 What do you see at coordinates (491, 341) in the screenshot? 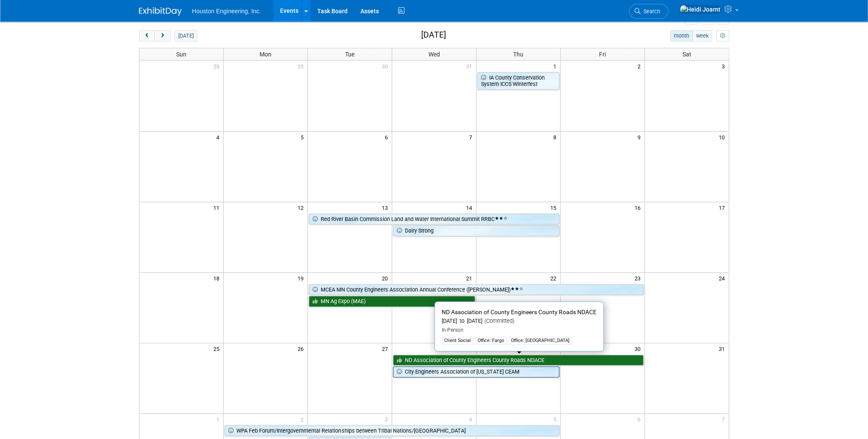
I see `div: Office: Fargo` at bounding box center [491, 341].